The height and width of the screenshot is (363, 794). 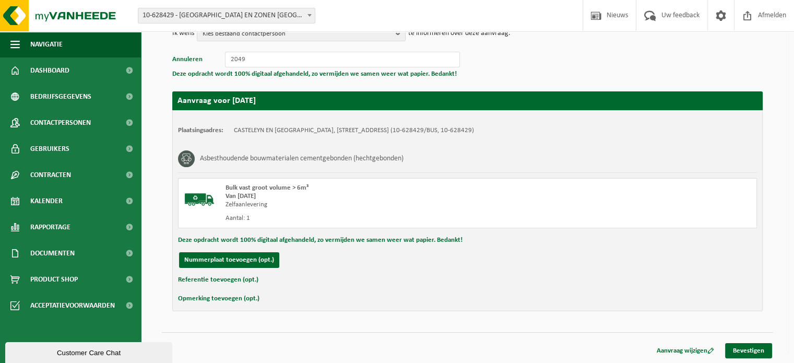 I want to click on div: Zelfaanlevering, so click(x=367, y=205).